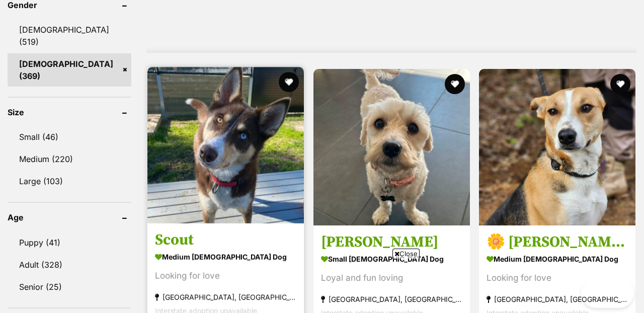 The width and height of the screenshot is (644, 313). I want to click on a: Medium (220), so click(69, 159).